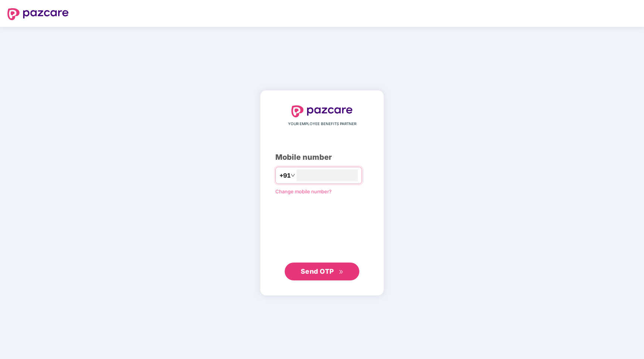  I want to click on a: Change mobile number?, so click(303, 192).